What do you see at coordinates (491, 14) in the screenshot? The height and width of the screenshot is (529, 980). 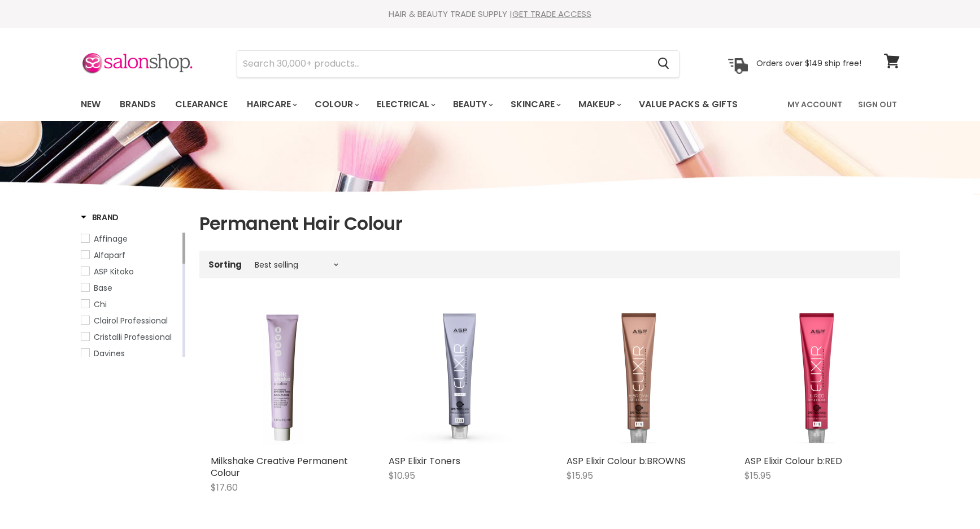 I see `div: HAIR & BEAUTY TRADE SUPPLY |` at bounding box center [491, 14].